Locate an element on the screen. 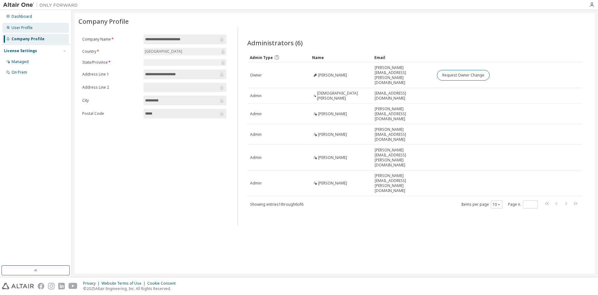 Image resolution: width=598 pixels, height=295 pixels. div: Privacy is located at coordinates (92, 283).